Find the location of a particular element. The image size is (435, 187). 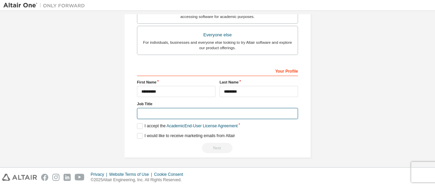

img: Altair One is located at coordinates (46, 5).